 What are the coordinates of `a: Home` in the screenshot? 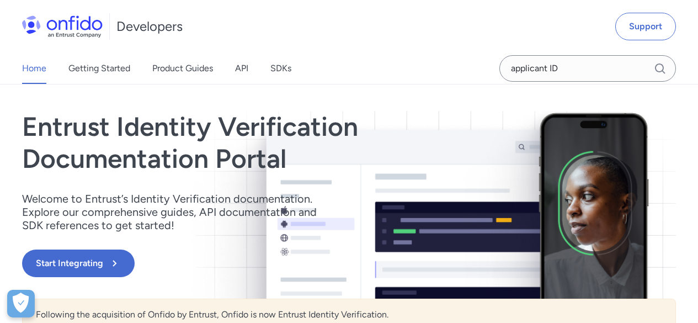 It's located at (34, 68).